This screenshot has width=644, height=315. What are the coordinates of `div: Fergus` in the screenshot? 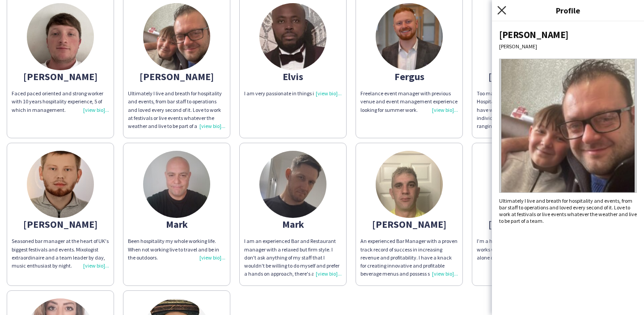 It's located at (409, 76).